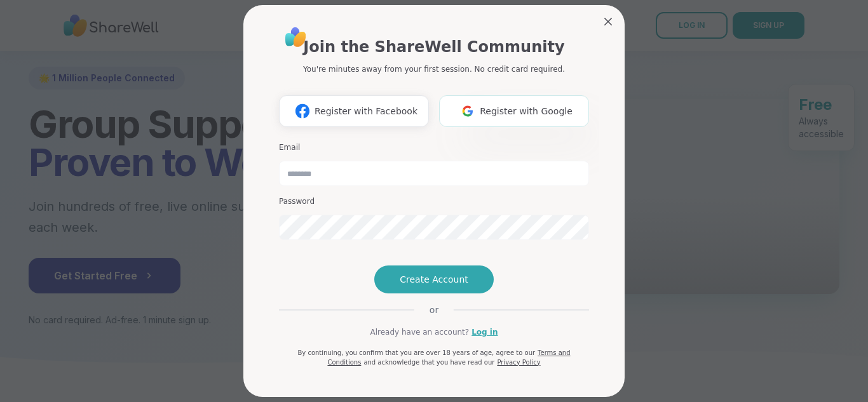 Image resolution: width=868 pixels, height=402 pixels. I want to click on span: or, so click(434, 310).